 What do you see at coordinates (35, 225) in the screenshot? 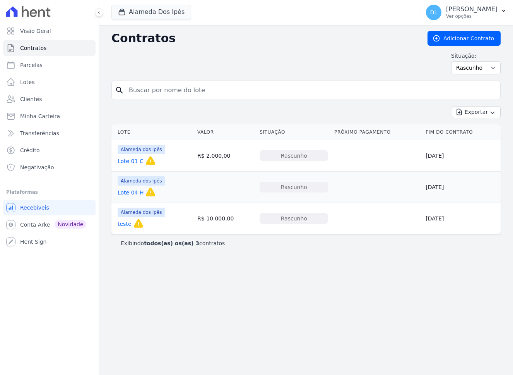
I see `span: Conta Arke` at bounding box center [35, 225].